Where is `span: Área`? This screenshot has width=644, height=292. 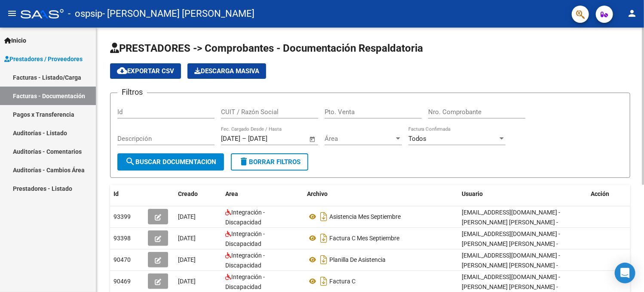 span: Área is located at coordinates (360, 139).